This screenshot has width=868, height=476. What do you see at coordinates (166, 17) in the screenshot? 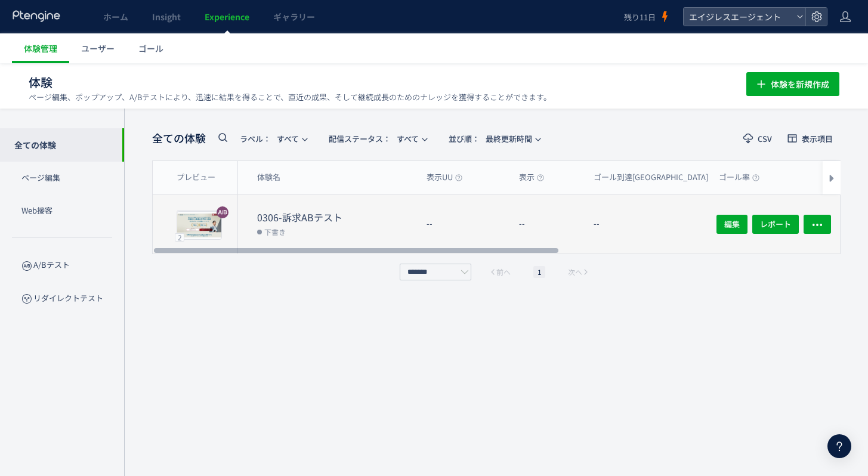
I see `span: Insight` at bounding box center [166, 17].